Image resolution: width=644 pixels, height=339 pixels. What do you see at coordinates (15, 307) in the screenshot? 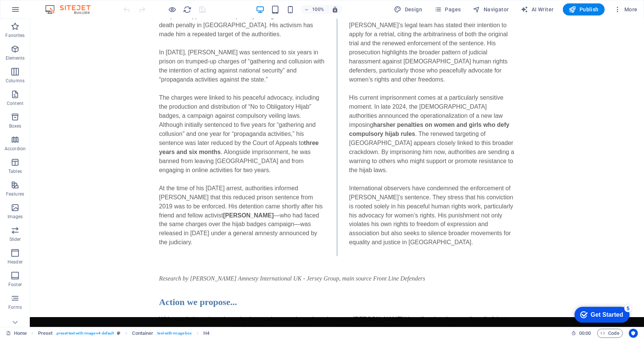
I see `p: Forms` at bounding box center [15, 307].